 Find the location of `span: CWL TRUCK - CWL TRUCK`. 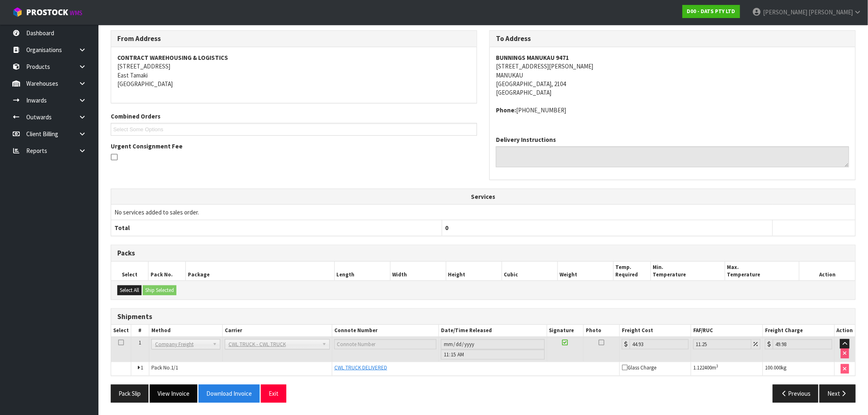

span: CWL TRUCK - CWL TRUCK is located at coordinates (273, 344).